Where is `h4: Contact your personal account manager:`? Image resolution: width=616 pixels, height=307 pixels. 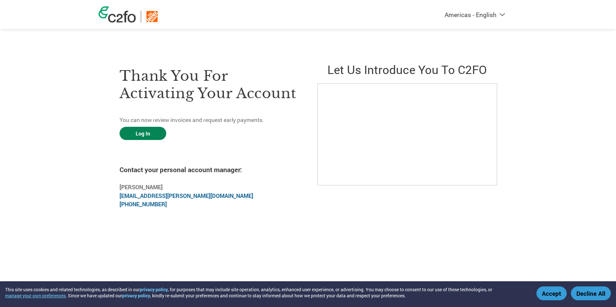 h4: Contact your personal account manager: is located at coordinates (209, 170).